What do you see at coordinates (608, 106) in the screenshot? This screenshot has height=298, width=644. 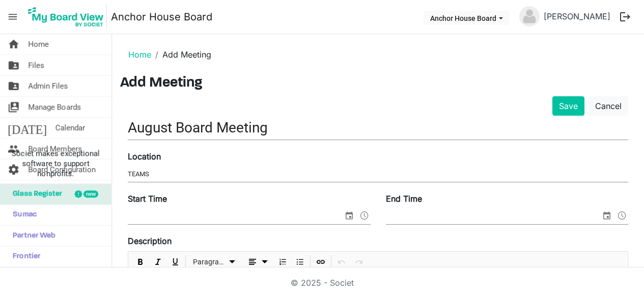 I see `a: Cancel` at bounding box center [608, 106].